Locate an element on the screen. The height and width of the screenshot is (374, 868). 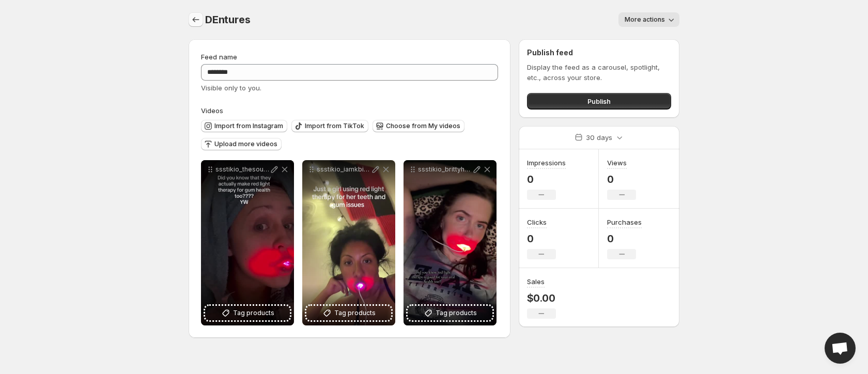
span: Choose from My videos is located at coordinates (423, 126).